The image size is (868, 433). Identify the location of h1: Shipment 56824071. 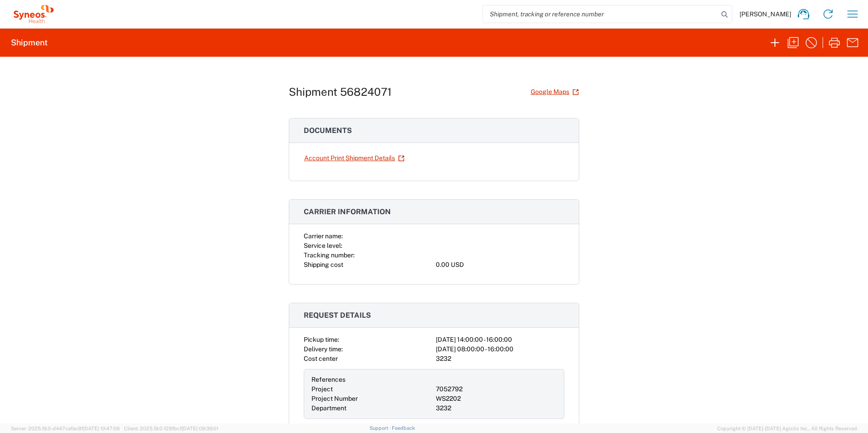
(340, 92).